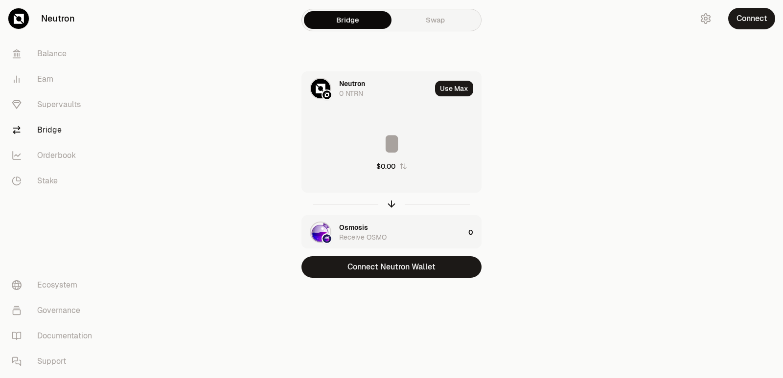  I want to click on div: Osmosis, so click(354, 228).